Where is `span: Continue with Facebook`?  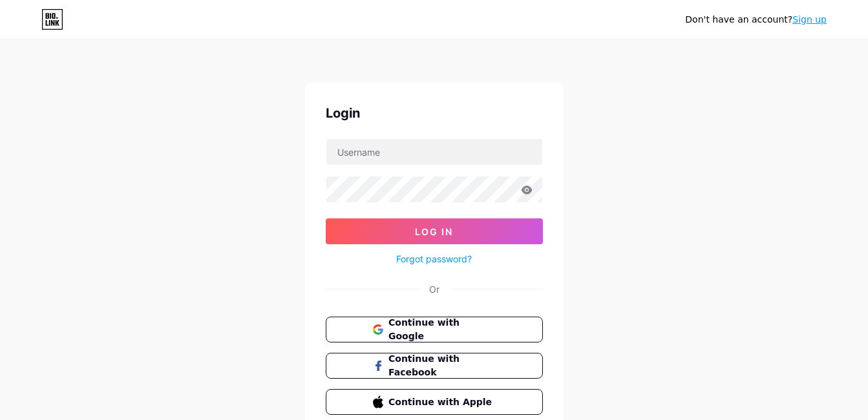 span: Continue with Facebook is located at coordinates (441, 366).